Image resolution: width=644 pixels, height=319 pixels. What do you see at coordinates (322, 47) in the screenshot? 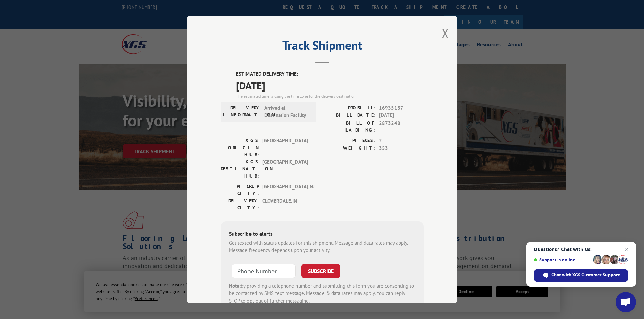
I see `h2: Track Shipment` at bounding box center [322, 47].